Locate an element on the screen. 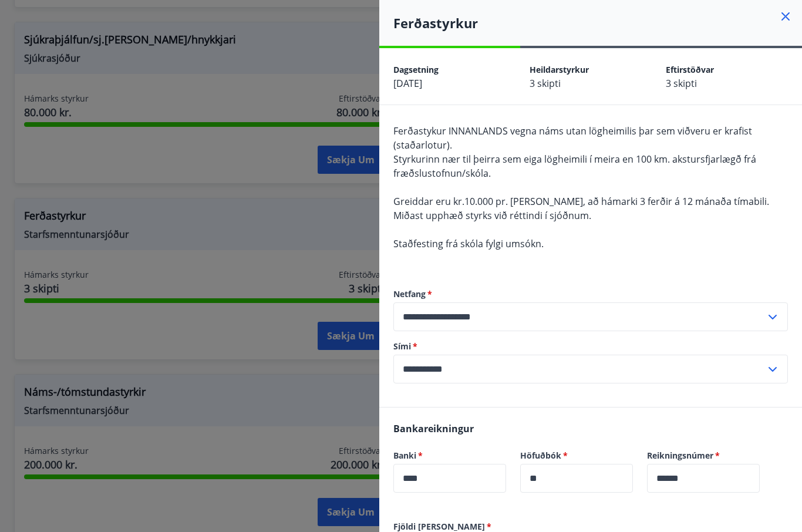 The width and height of the screenshot is (802, 532). h4: Ferðastyrkur is located at coordinates (598, 23).